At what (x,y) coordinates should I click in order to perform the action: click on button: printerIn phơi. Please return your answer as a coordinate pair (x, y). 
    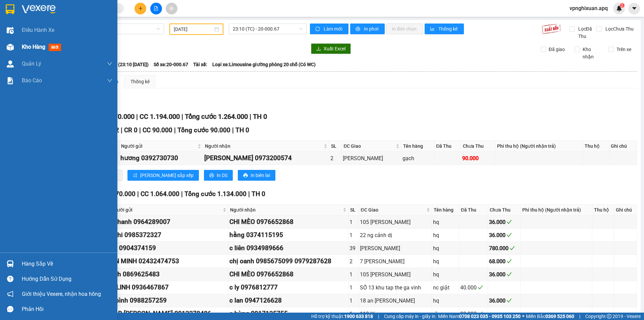
    Looking at the image, I should click on (367, 29).